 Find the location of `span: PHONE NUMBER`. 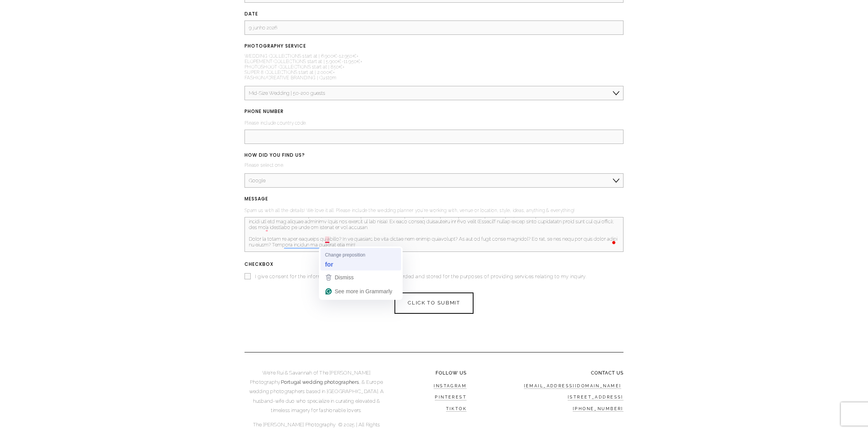

span: PHONE NUMBER is located at coordinates (264, 112).